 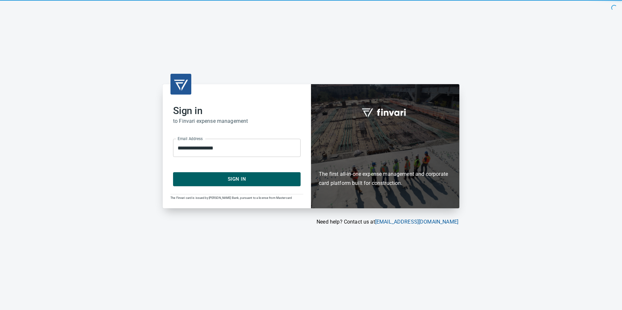 I want to click on div: Finvari, so click(x=385, y=146).